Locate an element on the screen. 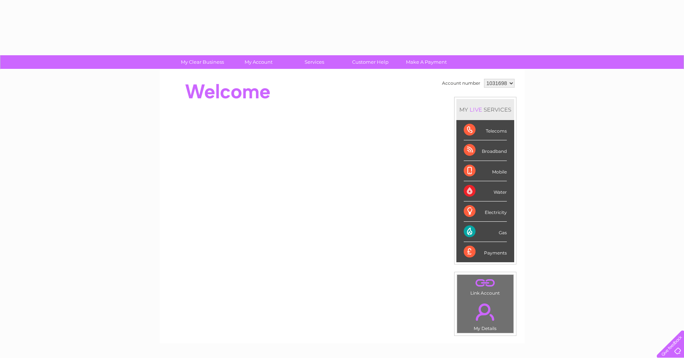 The image size is (684, 358). a: Services is located at coordinates (314, 62).